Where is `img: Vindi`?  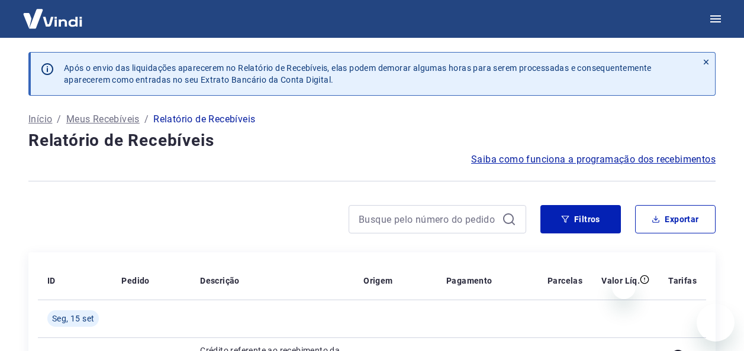
img: Vindi is located at coordinates (53, 18).